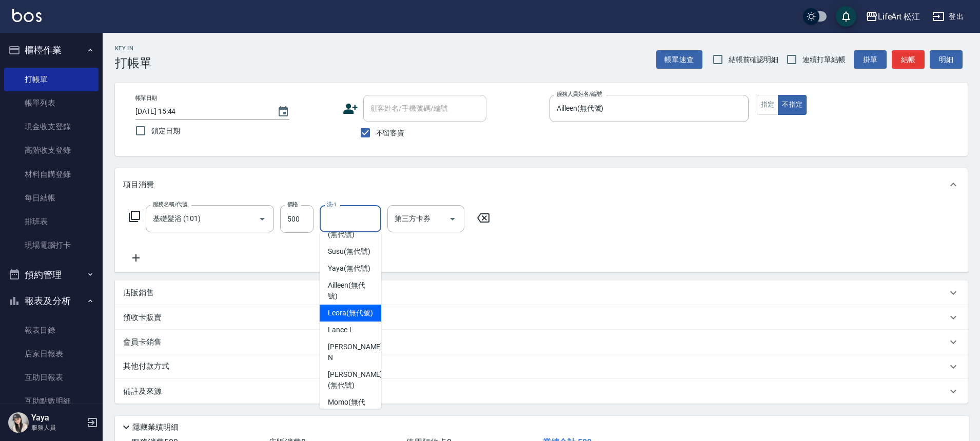 The height and width of the screenshot is (441, 980). Describe the element at coordinates (948, 17) in the screenshot. I see `button: 登出` at that location.